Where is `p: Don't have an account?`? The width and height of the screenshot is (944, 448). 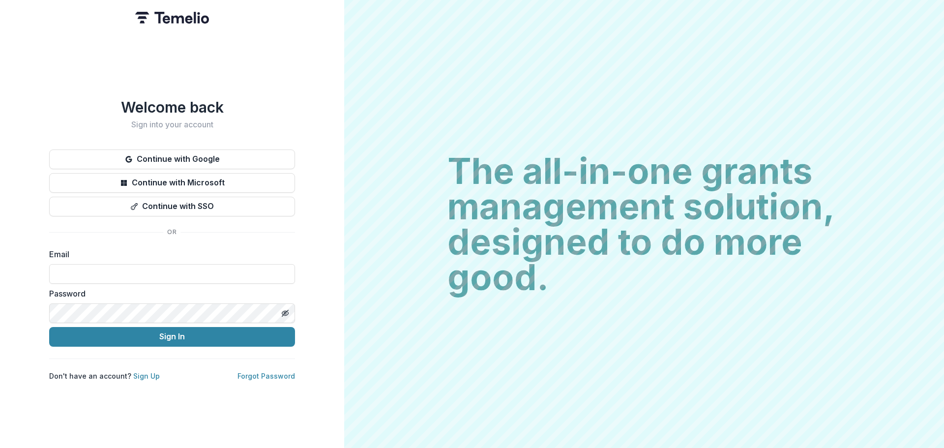 p: Don't have an account? is located at coordinates (104, 376).